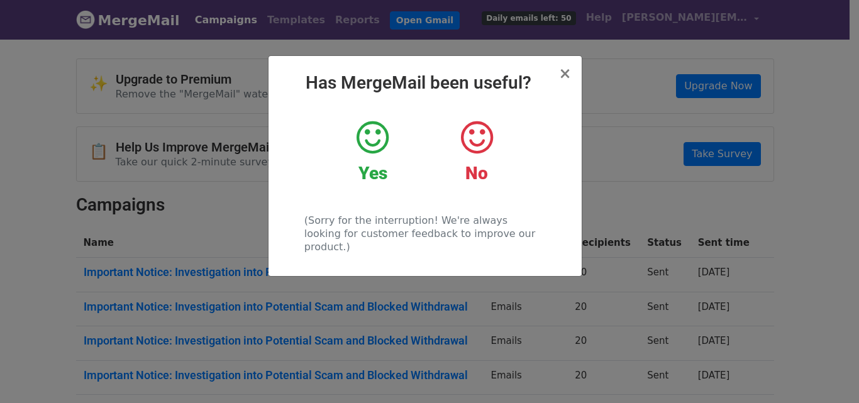 This screenshot has width=859, height=403. What do you see at coordinates (565, 74) in the screenshot?
I see `button: Close` at bounding box center [565, 74].